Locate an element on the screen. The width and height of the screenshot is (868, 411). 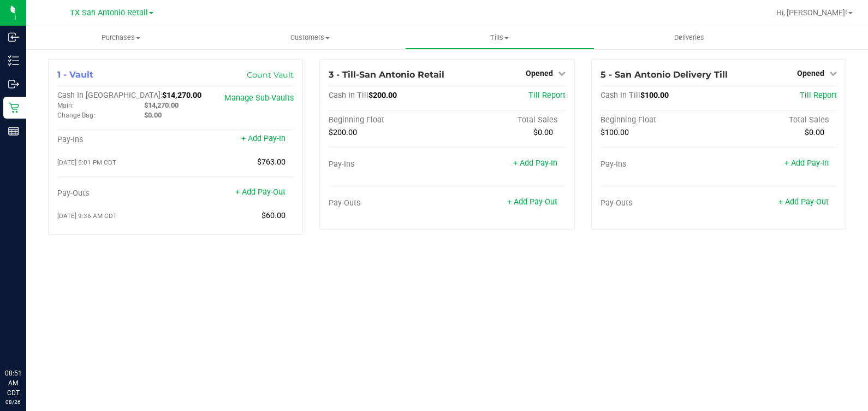
a: Tills is located at coordinates (499, 38).